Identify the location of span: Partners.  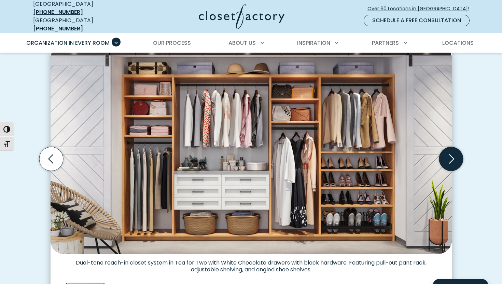
(386, 43).